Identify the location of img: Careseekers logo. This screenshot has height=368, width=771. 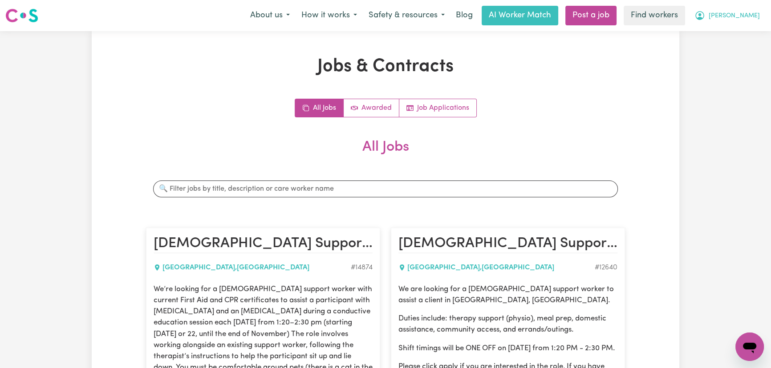
(22, 16).